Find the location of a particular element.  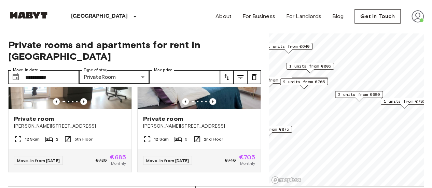

a: Blog is located at coordinates (338, 16).